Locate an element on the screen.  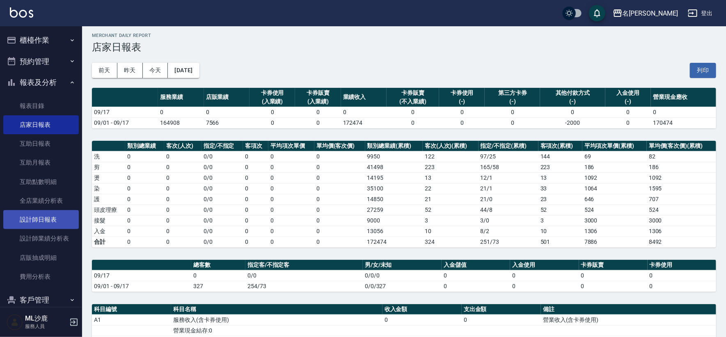
td: 21 / 0 is located at coordinates (509, 199).